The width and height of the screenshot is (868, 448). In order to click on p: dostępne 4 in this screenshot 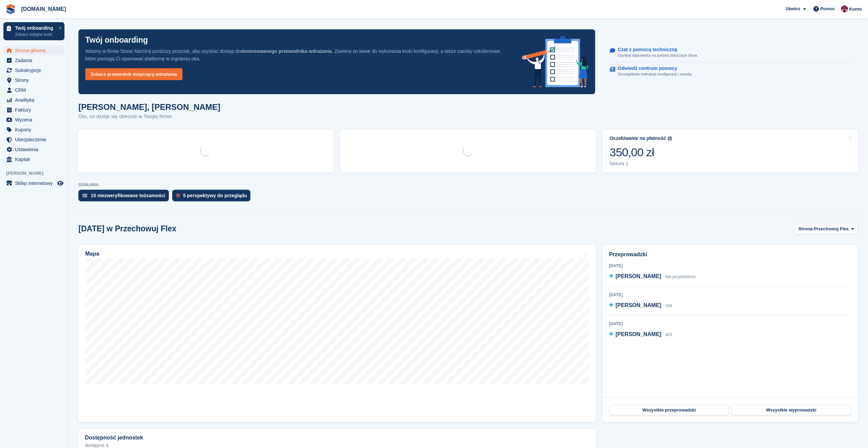, I will do `click(337, 445)`.